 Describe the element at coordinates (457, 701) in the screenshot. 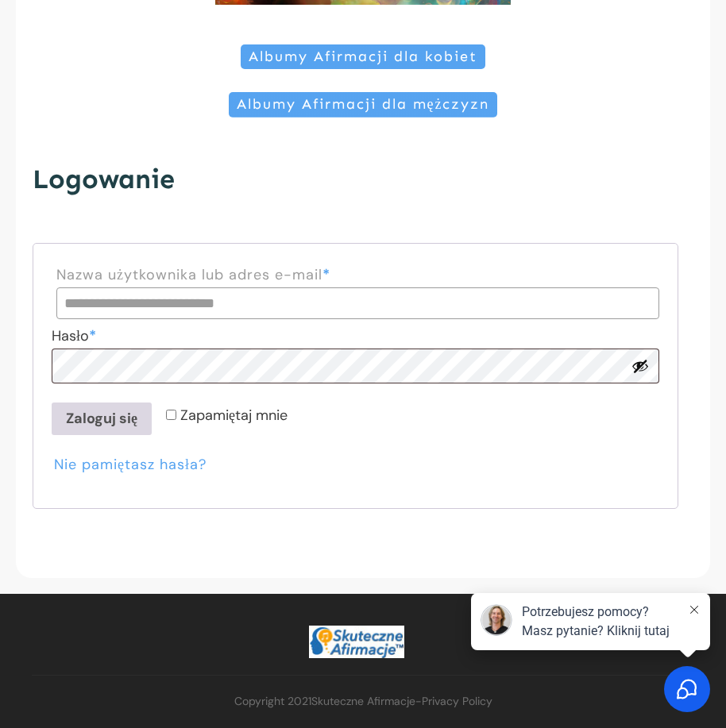

I see `a: Privacy Policy` at that location.